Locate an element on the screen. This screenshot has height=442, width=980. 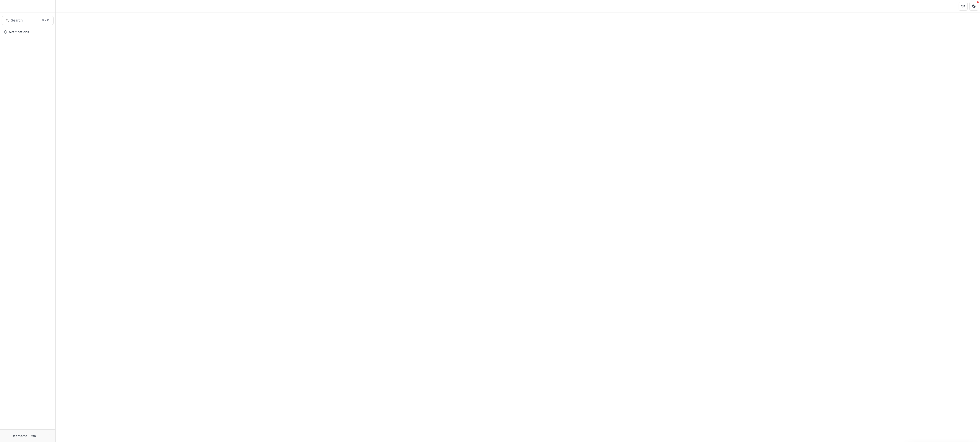
p: Username is located at coordinates (20, 436).